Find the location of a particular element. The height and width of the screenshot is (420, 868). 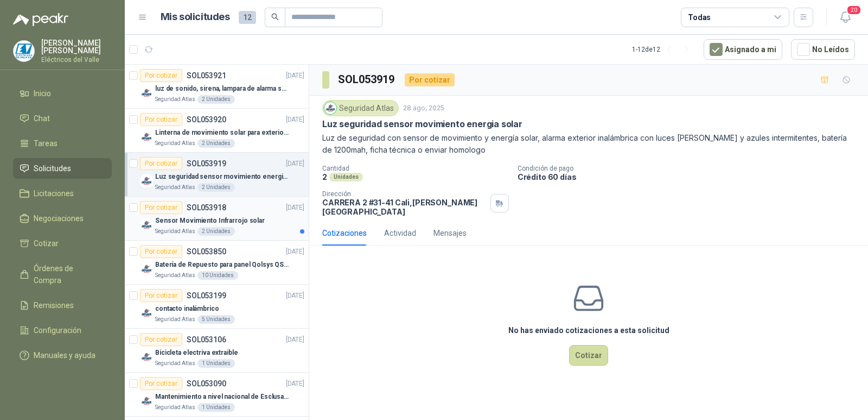

p: Linterna de movimiento solar para exteriores con 77 leds is located at coordinates (223, 132).